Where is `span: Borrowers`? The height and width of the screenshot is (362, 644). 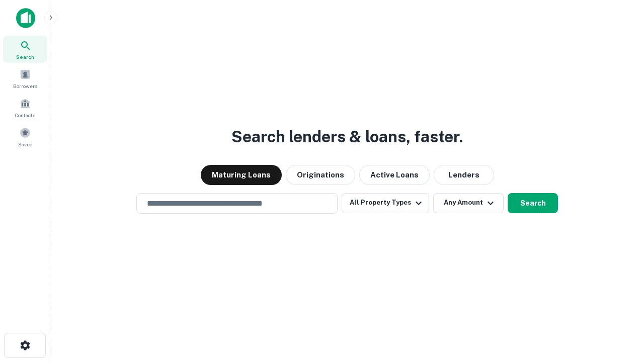 span: Borrowers is located at coordinates (26, 86).